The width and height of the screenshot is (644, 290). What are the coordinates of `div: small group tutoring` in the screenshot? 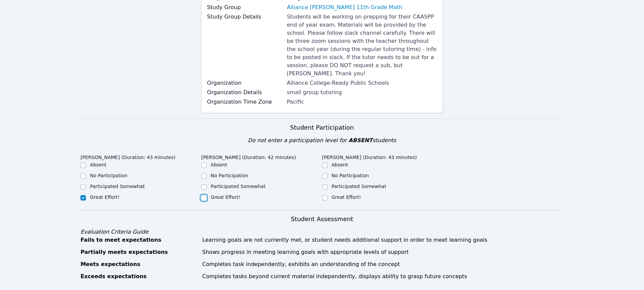 It's located at (362, 92).